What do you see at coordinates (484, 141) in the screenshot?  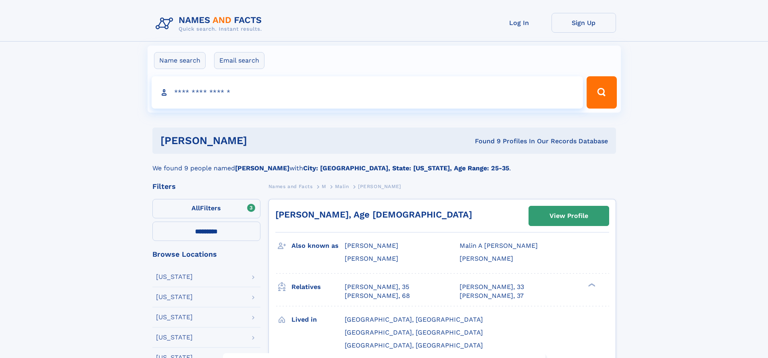 I see `div: Found 9 Profiles In Our Records Database` at bounding box center [484, 141].